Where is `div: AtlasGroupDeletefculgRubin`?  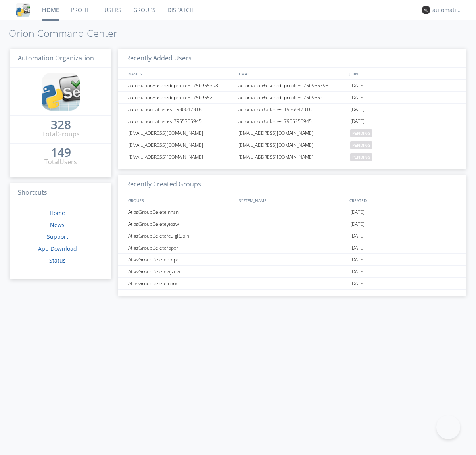
div: AtlasGroupDeletefculgRubin is located at coordinates (180, 236).